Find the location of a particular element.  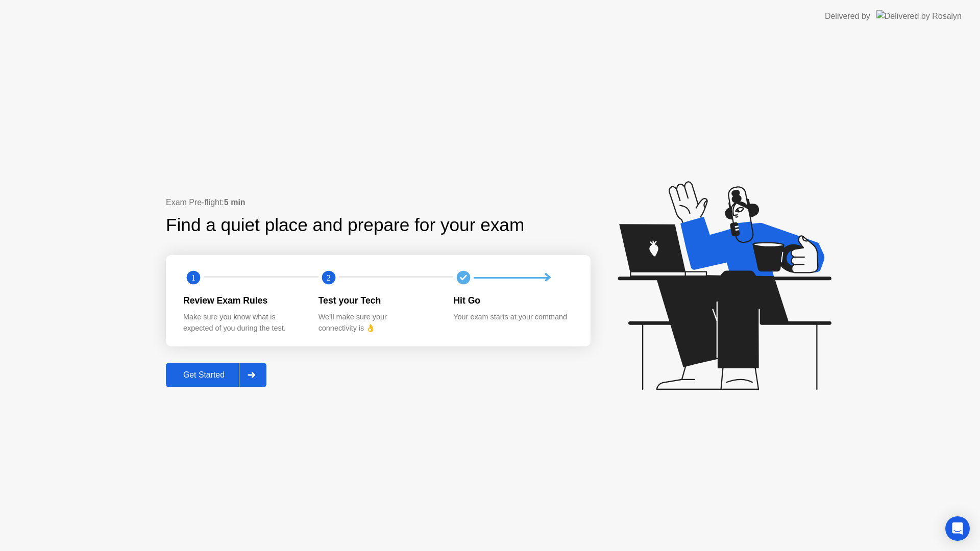

div: Get Started is located at coordinates (203, 375).